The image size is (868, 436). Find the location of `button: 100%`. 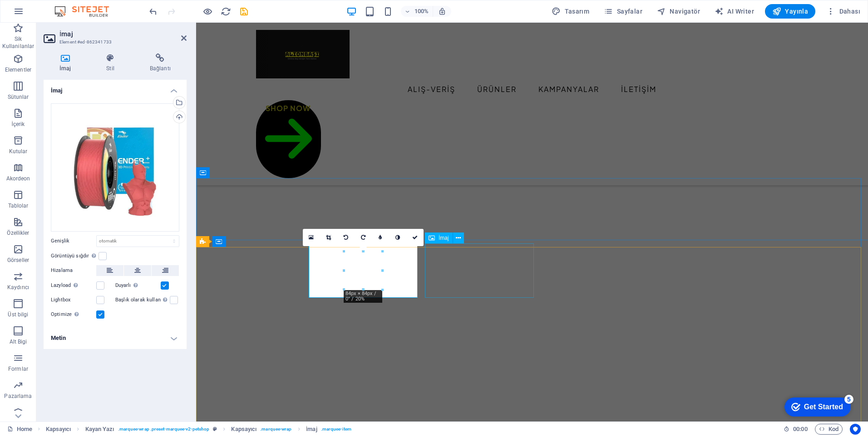

button: 100% is located at coordinates (417, 12).